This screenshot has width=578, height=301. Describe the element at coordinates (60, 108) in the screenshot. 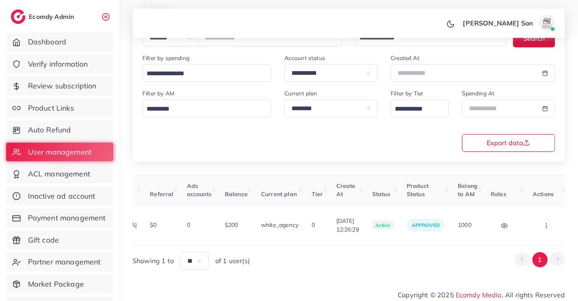

I see `a: Product Links` at that location.